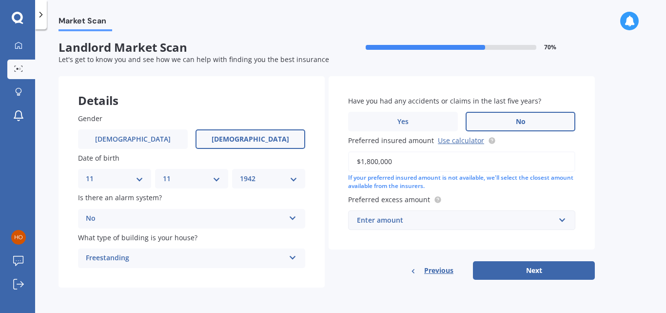 The image size is (666, 313). I want to click on div: Details, so click(192, 91).